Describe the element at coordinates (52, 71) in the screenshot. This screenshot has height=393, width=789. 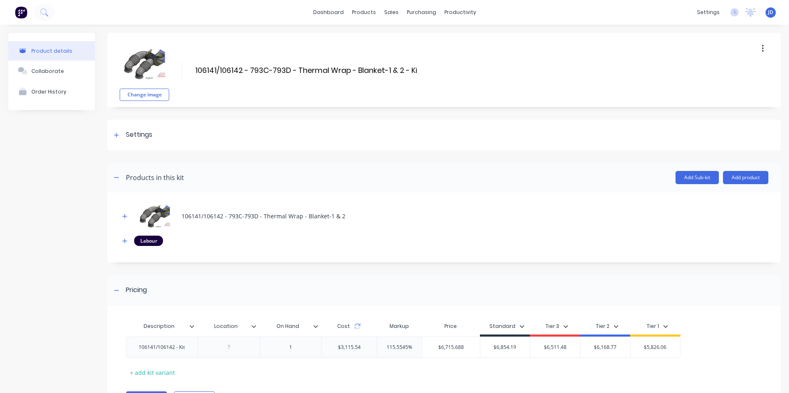
I see `button: Collaborate` at that location.